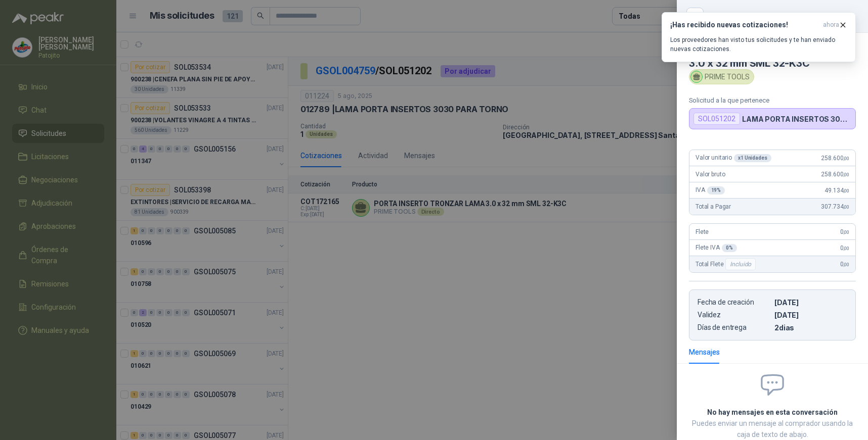 This screenshot has height=440, width=868. Describe the element at coordinates (713, 207) in the screenshot. I see `span: Total a Pagar` at that location.